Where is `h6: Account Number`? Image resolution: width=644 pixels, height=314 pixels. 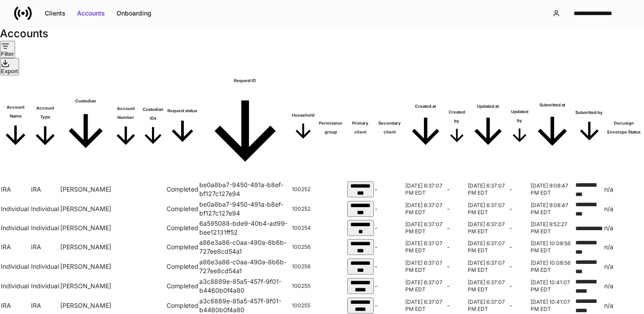
h6: Account Number is located at coordinates (126, 113).